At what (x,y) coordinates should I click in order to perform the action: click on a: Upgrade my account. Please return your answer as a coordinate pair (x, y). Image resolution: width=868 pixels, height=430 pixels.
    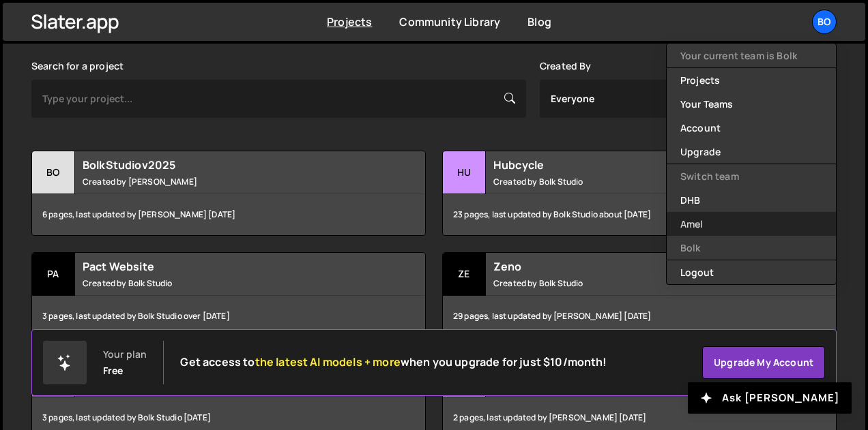
    Looking at the image, I should click on (764, 363).